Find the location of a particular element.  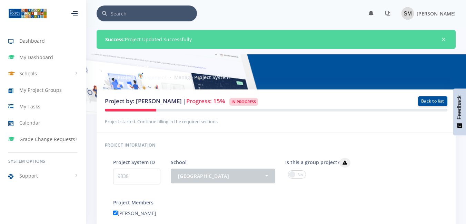

h6: Project information is located at coordinates (276, 145).